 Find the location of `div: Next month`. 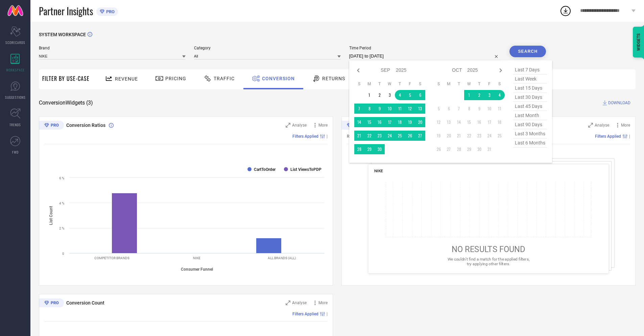

div: Next month is located at coordinates (501, 70).